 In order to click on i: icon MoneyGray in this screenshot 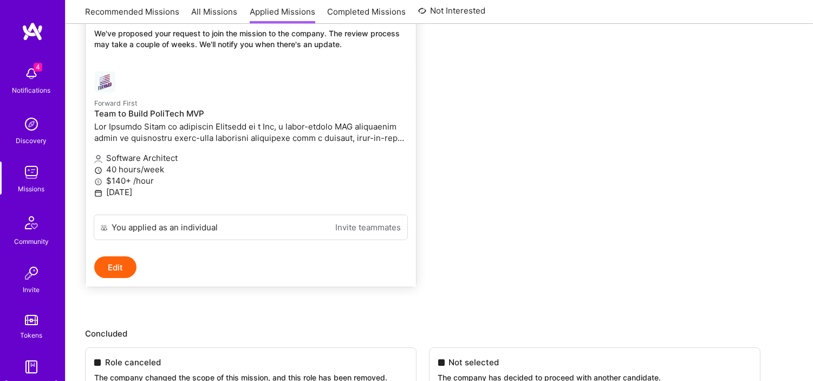, I will do `click(98, 181)`.